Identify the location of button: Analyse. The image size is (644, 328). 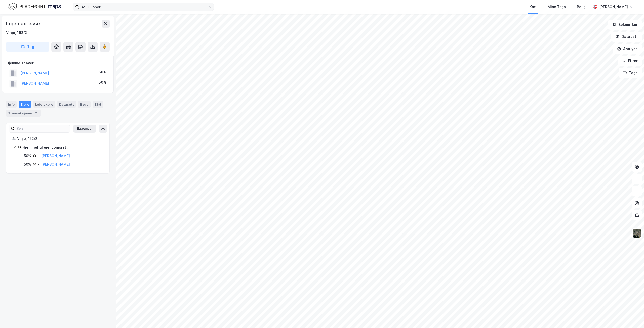
(628, 49).